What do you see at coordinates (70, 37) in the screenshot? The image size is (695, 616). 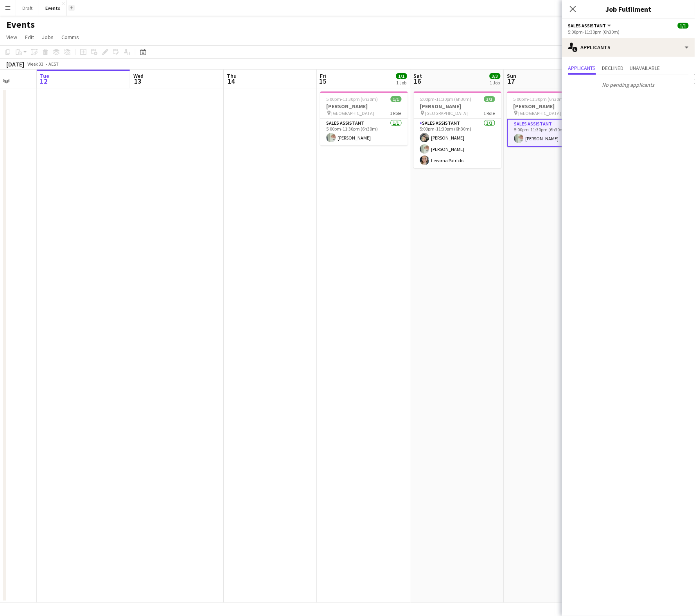 I see `span: Comms` at bounding box center [70, 37].